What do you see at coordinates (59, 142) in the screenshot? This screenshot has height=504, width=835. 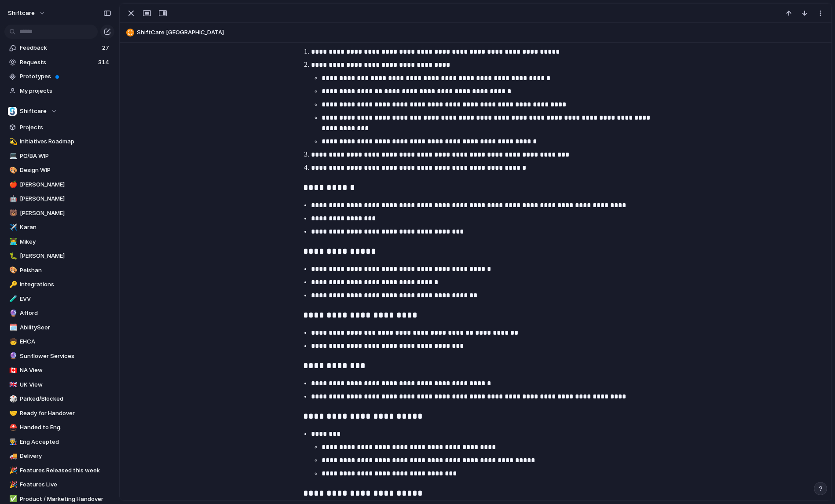 I see `a: 💫Initiatives Roadmap` at bounding box center [59, 142].